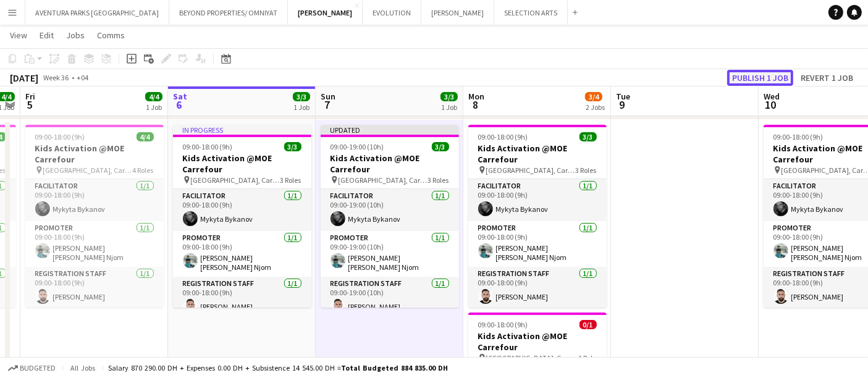 The width and height of the screenshot is (868, 378). Describe the element at coordinates (75, 35) in the screenshot. I see `a: Jobs` at that location.